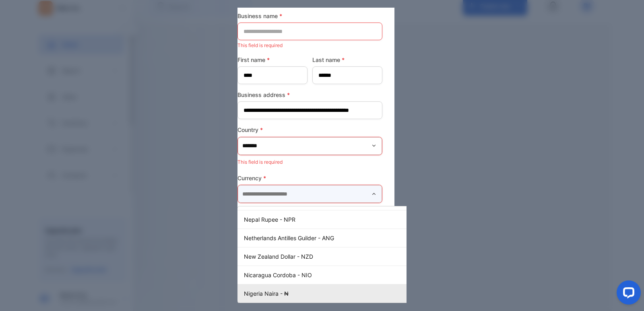  Describe the element at coordinates (310, 130) in the screenshot. I see `label: Country` at that location.